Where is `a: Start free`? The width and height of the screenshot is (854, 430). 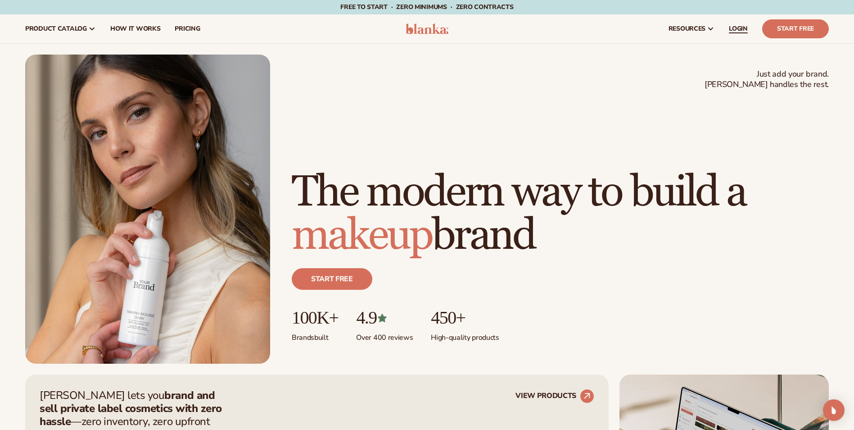
a: Start free is located at coordinates (332, 279).